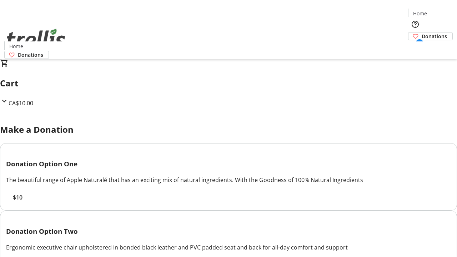 This screenshot has height=257, width=457. Describe the element at coordinates (17, 197) in the screenshot. I see `button: $10` at that location.